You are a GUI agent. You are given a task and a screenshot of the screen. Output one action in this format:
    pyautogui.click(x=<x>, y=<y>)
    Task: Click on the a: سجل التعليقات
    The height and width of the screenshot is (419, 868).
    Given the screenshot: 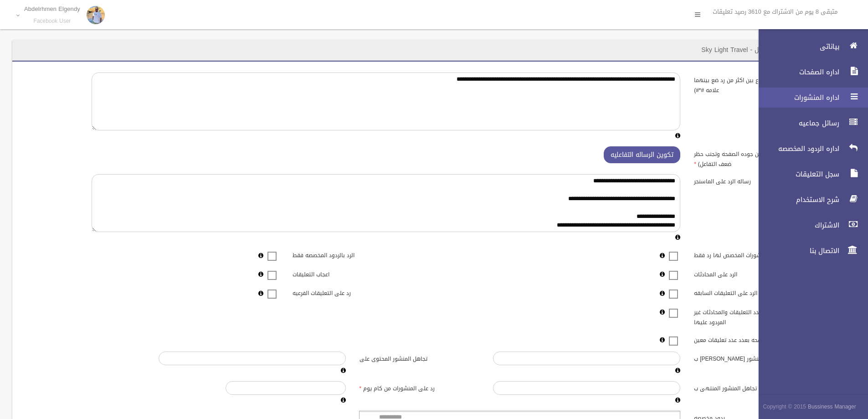 What is the action you would take?
    pyautogui.click(x=809, y=174)
    